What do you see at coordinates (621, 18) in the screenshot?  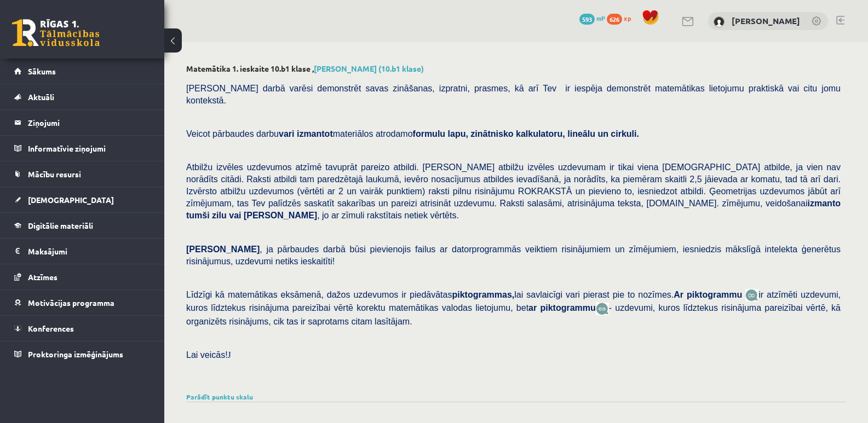 I see `a: 626 xp` at bounding box center [621, 18].